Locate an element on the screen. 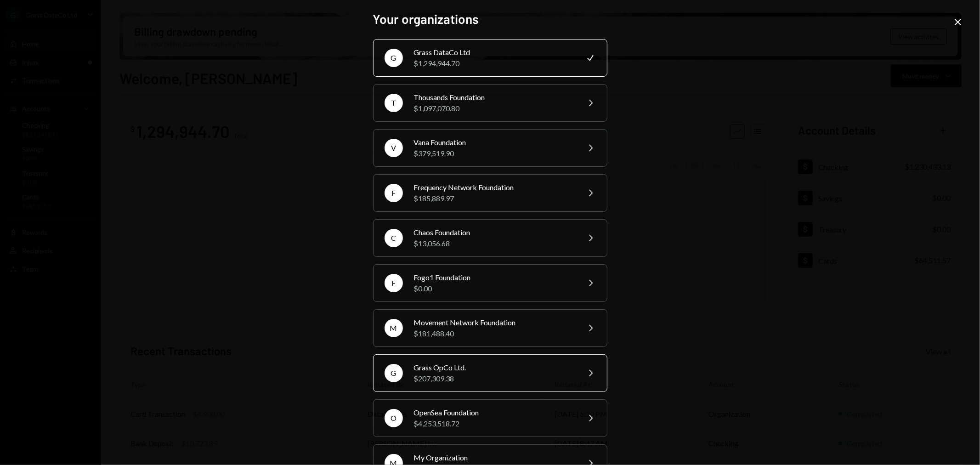 The height and width of the screenshot is (465, 980). div: C is located at coordinates (394, 238).